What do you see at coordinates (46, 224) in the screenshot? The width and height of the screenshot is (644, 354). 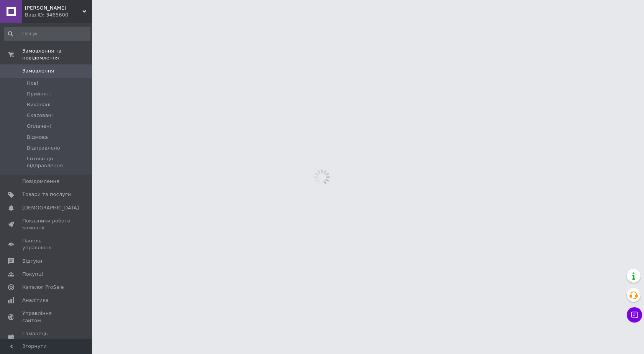 I see `span: Показники роботи компанії` at bounding box center [46, 224].